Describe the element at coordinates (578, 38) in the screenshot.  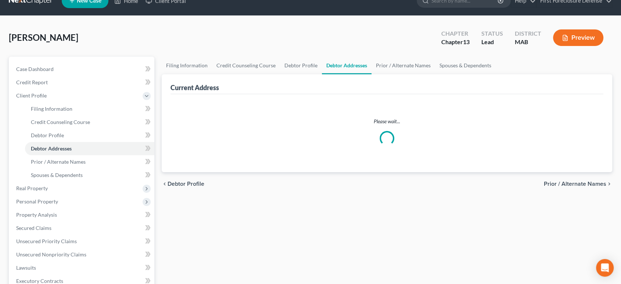
I see `button: Preview` at that location.